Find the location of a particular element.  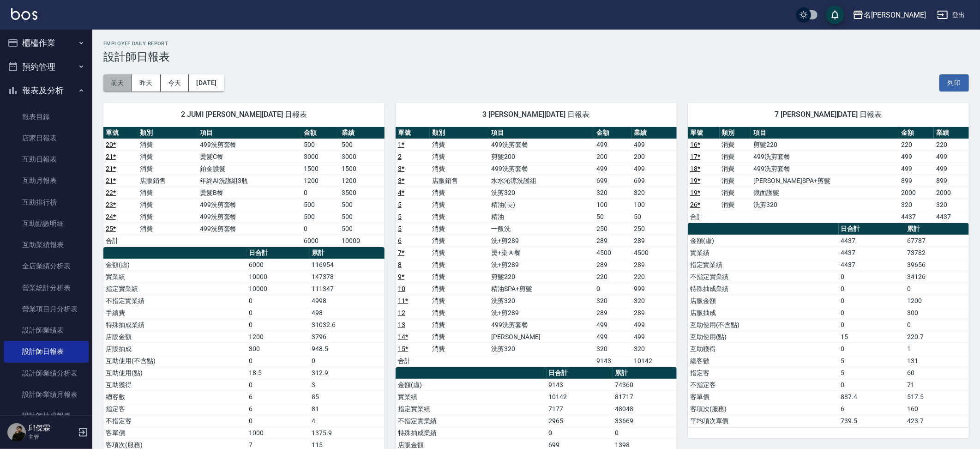

button: 昨天 is located at coordinates (147, 83).